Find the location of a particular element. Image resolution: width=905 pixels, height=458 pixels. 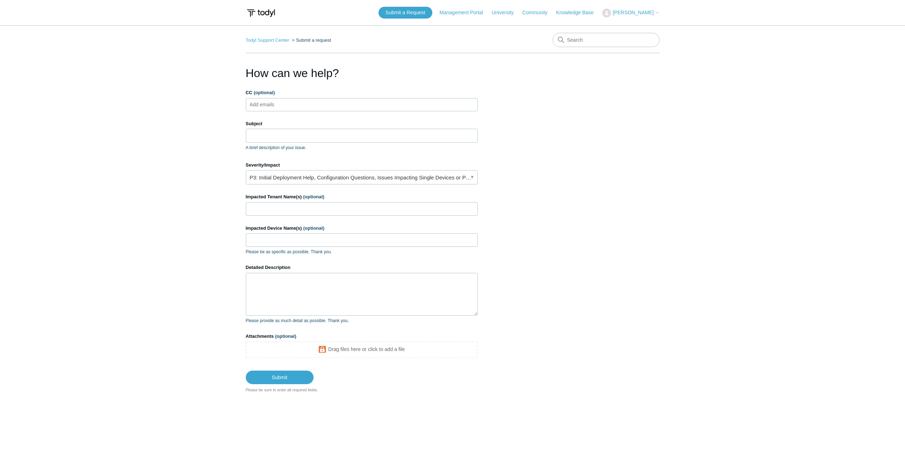

a: Todyl Support Center is located at coordinates (268, 40).